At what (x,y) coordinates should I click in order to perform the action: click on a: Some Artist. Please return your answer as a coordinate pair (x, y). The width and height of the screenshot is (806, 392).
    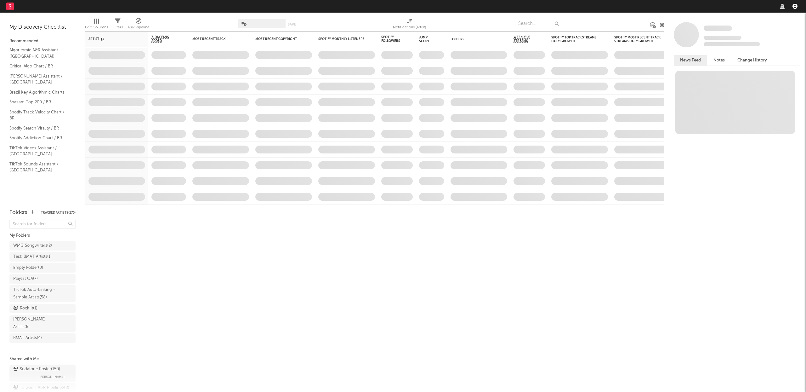
    Looking at the image, I should click on (718, 28).